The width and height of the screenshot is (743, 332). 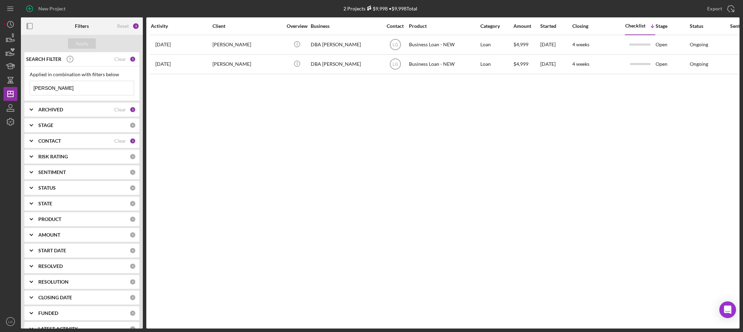 What do you see at coordinates (49, 235) in the screenshot?
I see `b: AMOUNT` at bounding box center [49, 235].